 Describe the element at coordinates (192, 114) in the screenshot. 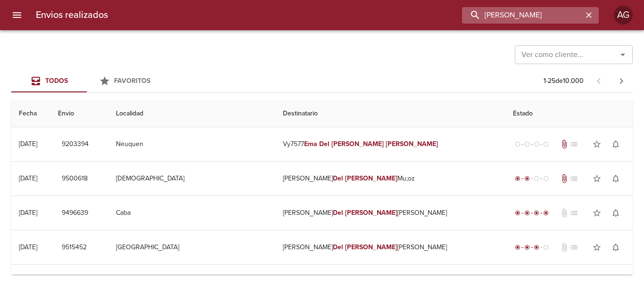

I see `th: Localidad` at that location.